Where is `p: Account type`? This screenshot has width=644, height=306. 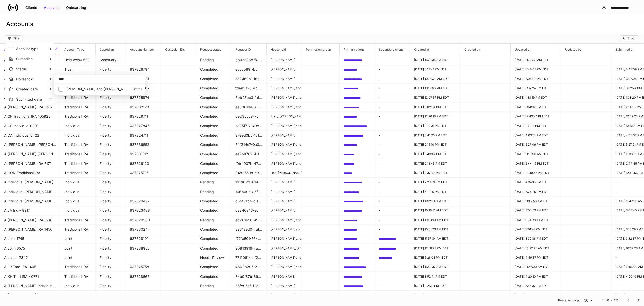
p: Account type is located at coordinates (32, 49).